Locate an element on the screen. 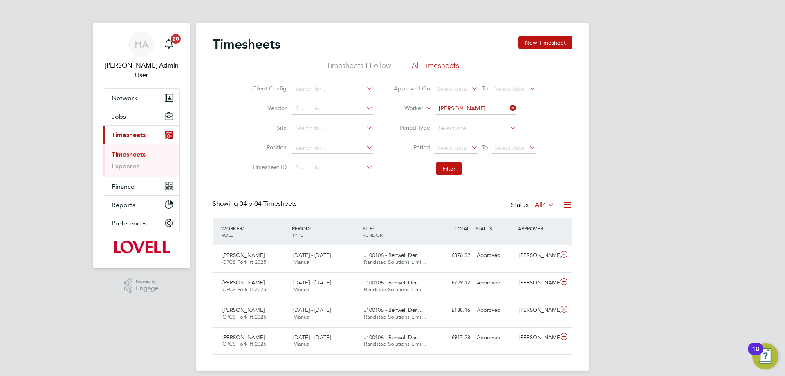 The width and height of the screenshot is (785, 376). button: Finance is located at coordinates (142, 186).